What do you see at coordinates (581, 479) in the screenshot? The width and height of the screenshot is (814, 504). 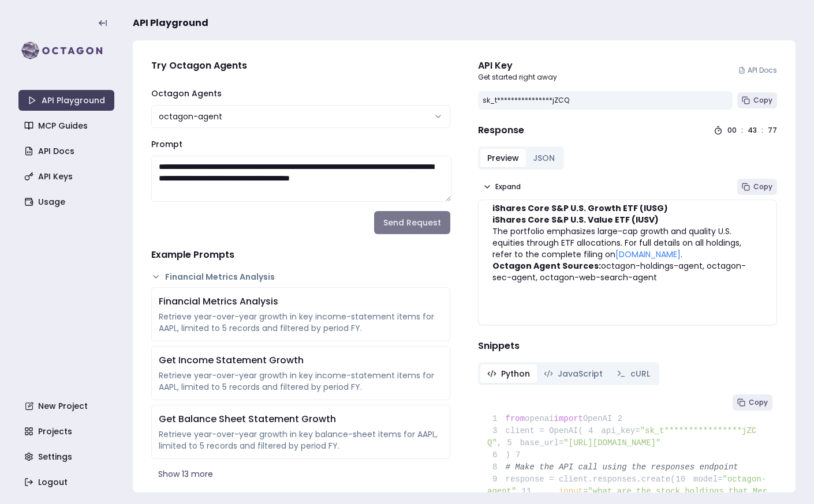 I see `span: response = client.responses.create(` at bounding box center [581, 479].